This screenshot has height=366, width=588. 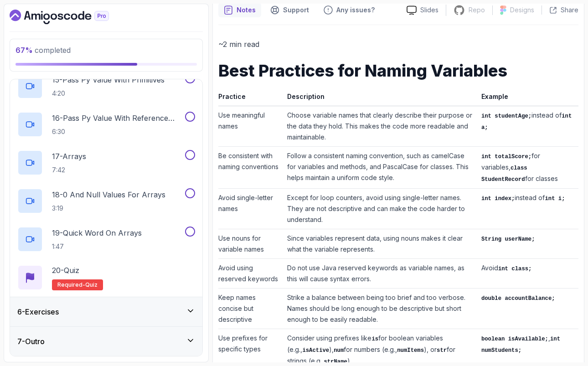 I want to click on code: is, so click(x=375, y=339).